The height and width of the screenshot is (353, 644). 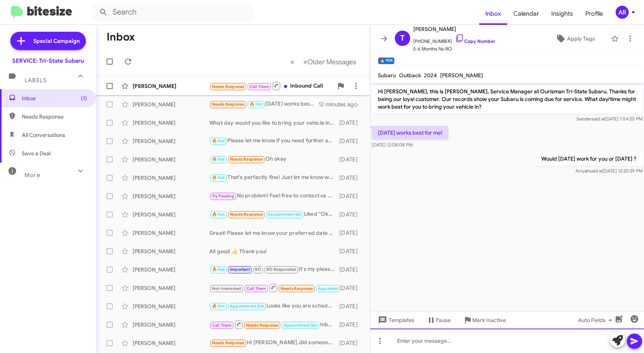 I want to click on span: Pause, so click(x=443, y=321).